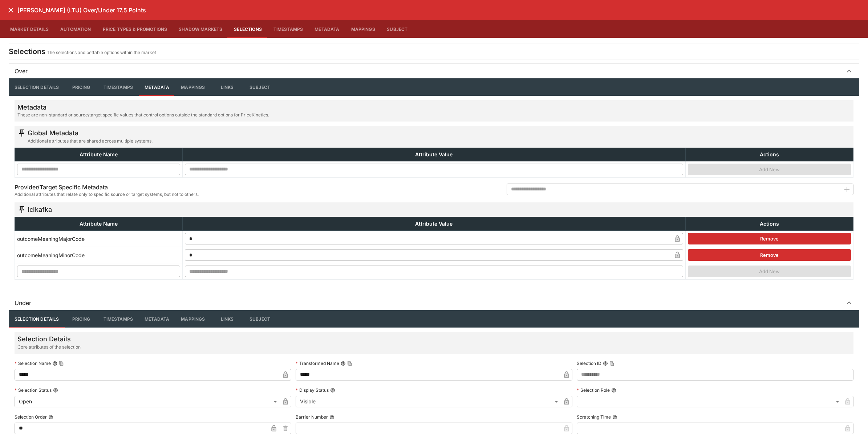  Describe the element at coordinates (33, 363) in the screenshot. I see `p: Selection Name` at that location.